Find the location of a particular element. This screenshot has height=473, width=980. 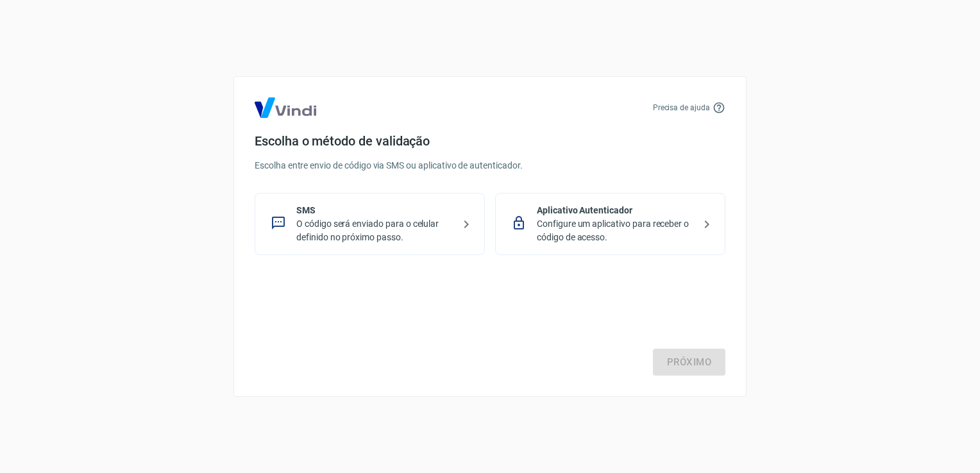

div: Aplicativo AutenticadorConfigure um aplicativo para receber o código de acesso. is located at coordinates (610, 224).